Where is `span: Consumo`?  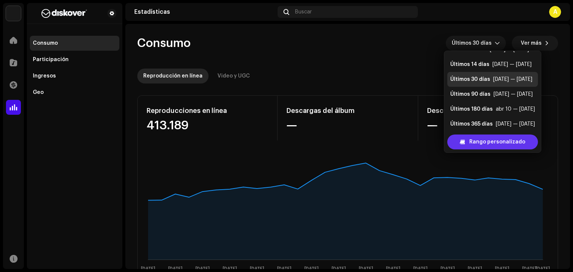 span: Consumo is located at coordinates (164, 43).